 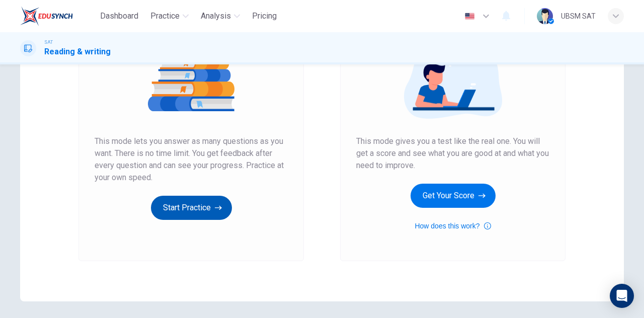 I want to click on span: This mode lets you answer as many questions as you want. There is no time limit. You get feedback..., so click(x=191, y=160).